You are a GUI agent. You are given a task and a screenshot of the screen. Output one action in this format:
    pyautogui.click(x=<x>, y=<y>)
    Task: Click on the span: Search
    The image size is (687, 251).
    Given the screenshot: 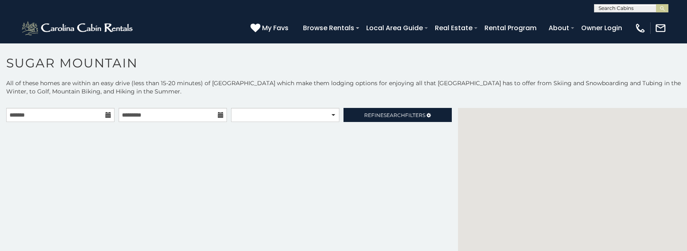 What is the action you would take?
    pyautogui.click(x=394, y=115)
    